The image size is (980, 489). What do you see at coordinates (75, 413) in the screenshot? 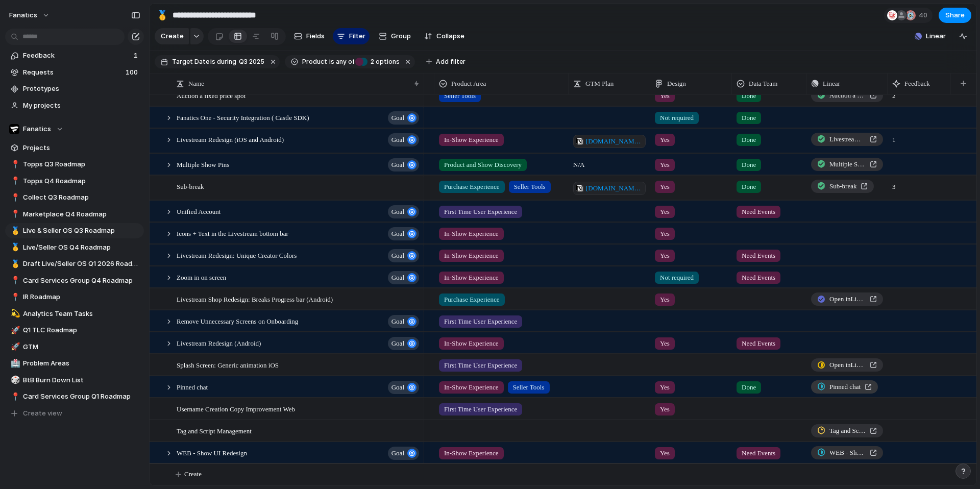
I see `button: Create view` at bounding box center [75, 413].